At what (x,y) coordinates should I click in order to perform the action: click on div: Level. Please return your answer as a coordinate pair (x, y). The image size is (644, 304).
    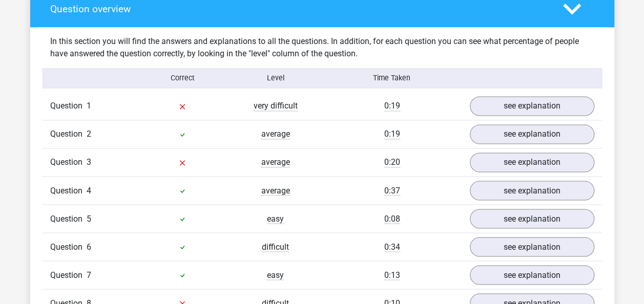
    Looking at the image, I should click on (276, 78).